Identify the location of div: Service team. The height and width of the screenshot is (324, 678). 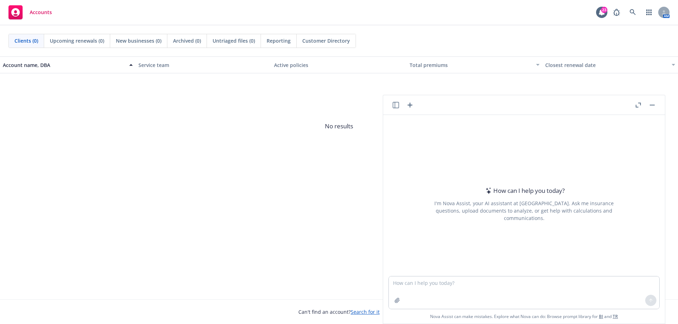
(203, 65).